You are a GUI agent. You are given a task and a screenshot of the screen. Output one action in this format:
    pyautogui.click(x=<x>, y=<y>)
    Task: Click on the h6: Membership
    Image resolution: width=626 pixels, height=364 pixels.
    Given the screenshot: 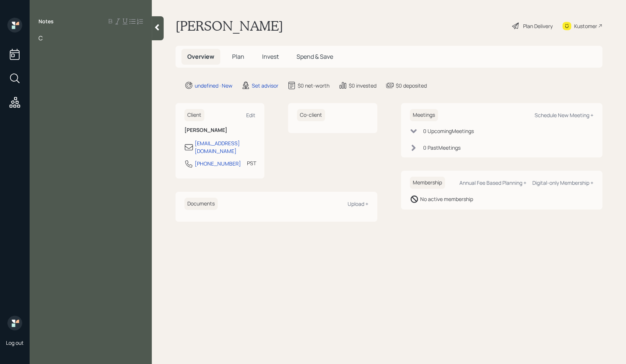 What is the action you would take?
    pyautogui.click(x=427, y=182)
    